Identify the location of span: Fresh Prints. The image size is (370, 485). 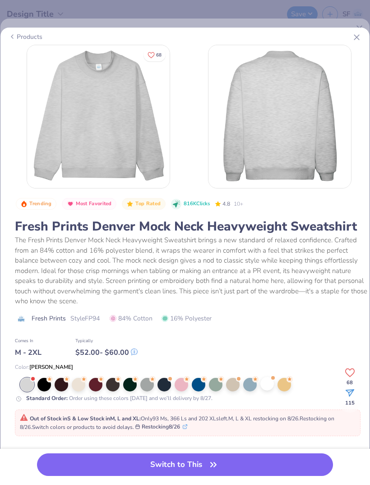
(49, 318).